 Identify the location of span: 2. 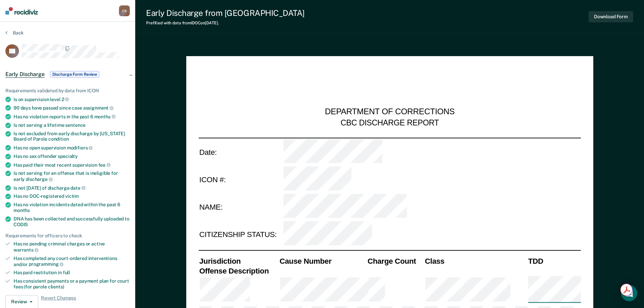
(66, 99).